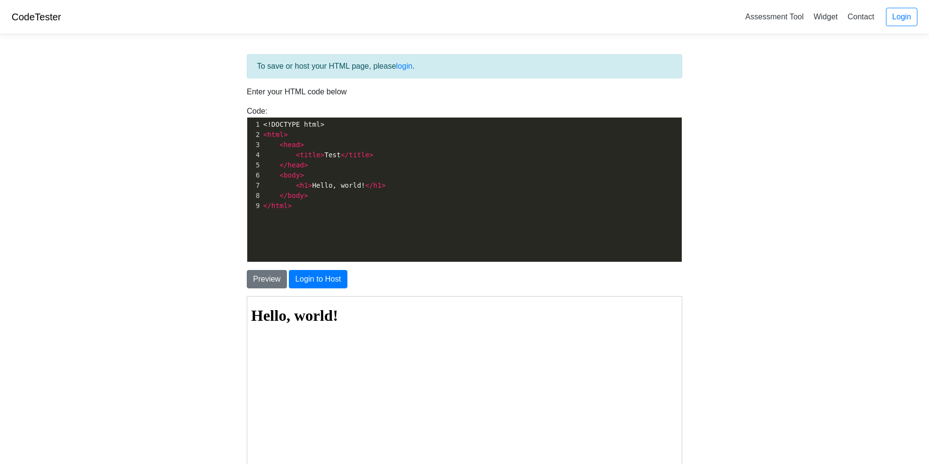 The image size is (929, 464). I want to click on span: Test, so click(318, 155).